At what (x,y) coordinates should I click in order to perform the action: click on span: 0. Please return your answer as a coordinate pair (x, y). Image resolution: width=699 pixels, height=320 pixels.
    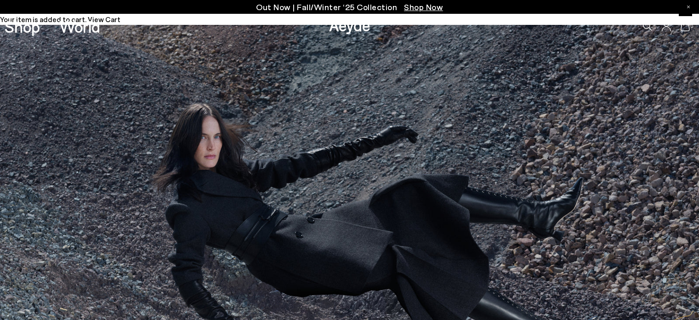
    Looking at the image, I should click on (692, 26).